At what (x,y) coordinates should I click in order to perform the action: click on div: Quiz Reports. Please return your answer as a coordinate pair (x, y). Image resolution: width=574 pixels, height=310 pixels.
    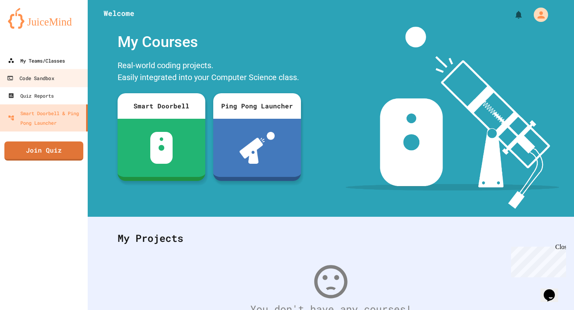
    Looking at the image, I should click on (31, 96).